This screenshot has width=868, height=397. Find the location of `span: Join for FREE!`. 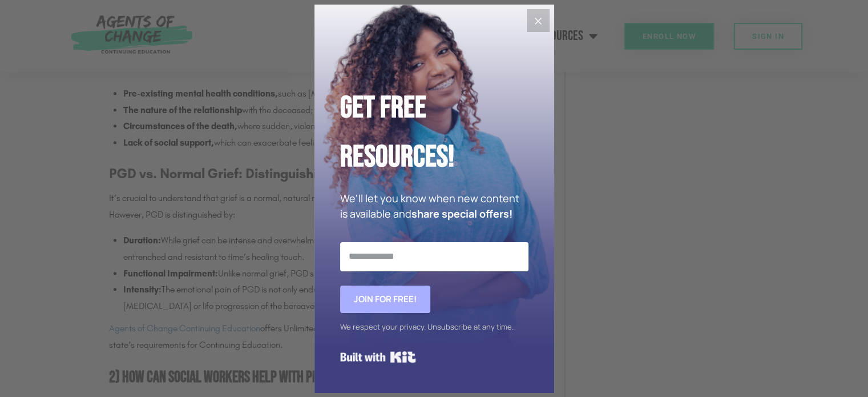

span: Join for FREE! is located at coordinates (386, 299).